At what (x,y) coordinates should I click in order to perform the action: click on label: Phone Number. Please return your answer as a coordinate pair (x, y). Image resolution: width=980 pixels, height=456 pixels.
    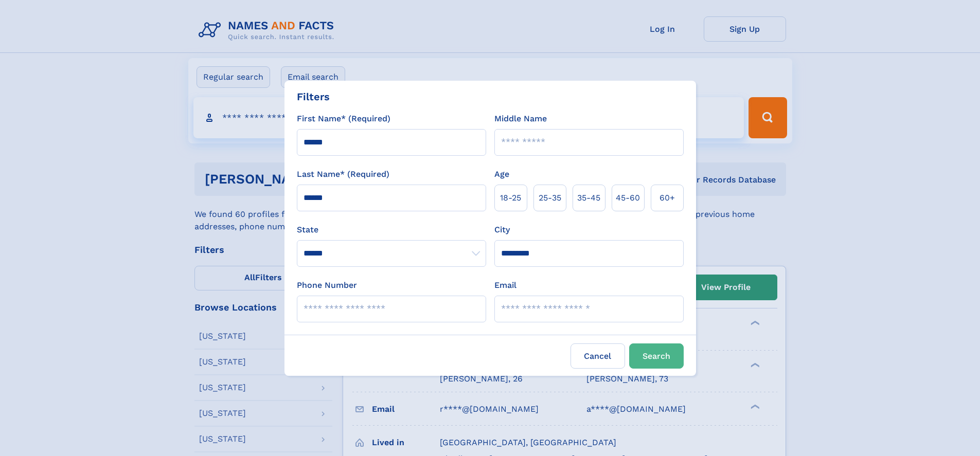
    Looking at the image, I should click on (326, 285).